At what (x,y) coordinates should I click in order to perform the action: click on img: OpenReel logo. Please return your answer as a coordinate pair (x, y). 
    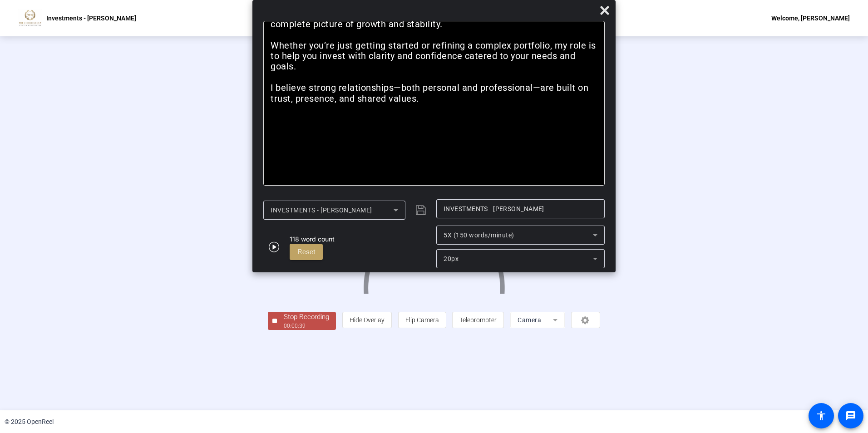
    Looking at the image, I should click on (30, 18).